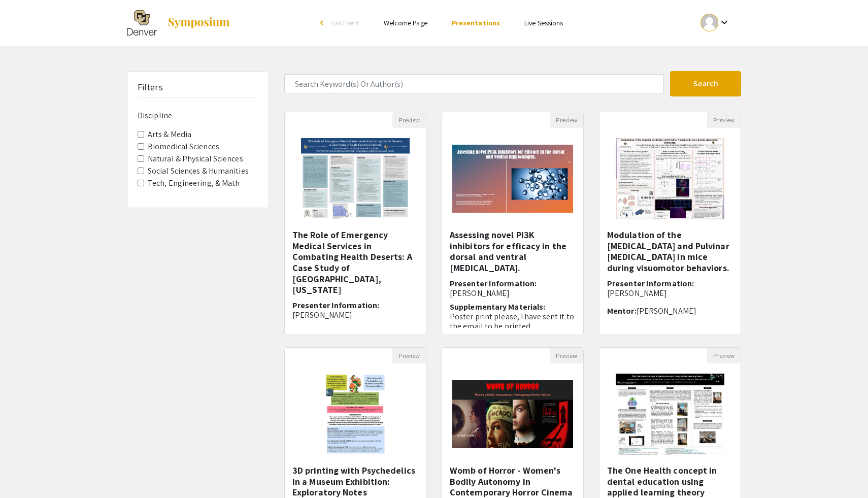 The width and height of the screenshot is (868, 498). I want to click on img: The 2025 Research and Creative Activities Symposium (RaCAS), so click(142, 23).